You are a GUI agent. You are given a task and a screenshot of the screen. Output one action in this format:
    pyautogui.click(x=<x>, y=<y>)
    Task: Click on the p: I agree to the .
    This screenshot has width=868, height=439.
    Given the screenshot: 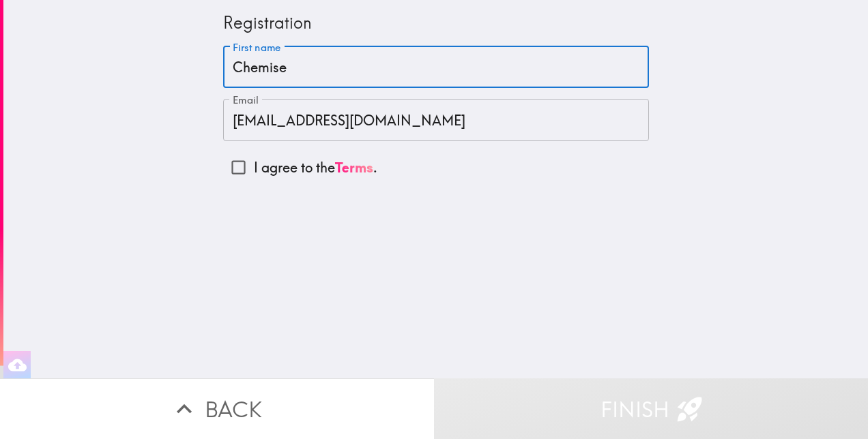 What is the action you would take?
    pyautogui.click(x=315, y=168)
    